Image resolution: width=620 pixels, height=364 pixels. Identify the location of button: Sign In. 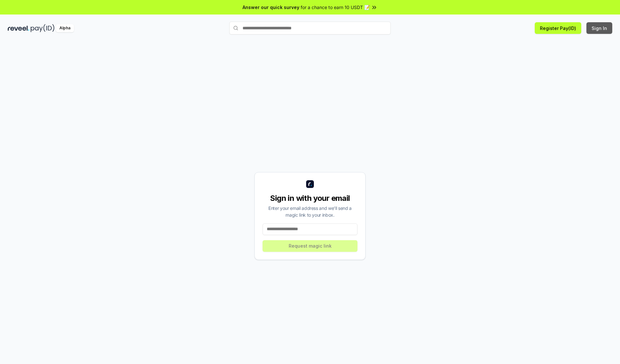
(599, 28).